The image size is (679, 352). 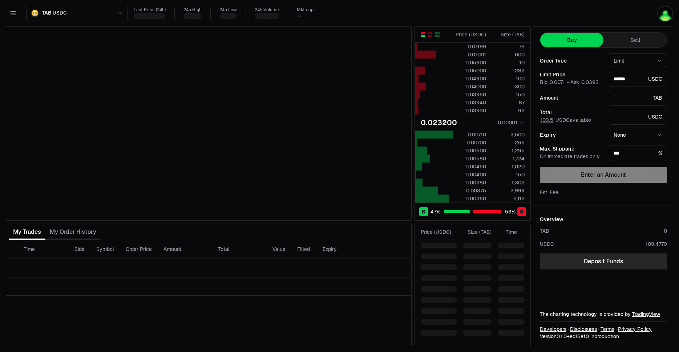 I want to click on span: Ask, so click(x=585, y=82).